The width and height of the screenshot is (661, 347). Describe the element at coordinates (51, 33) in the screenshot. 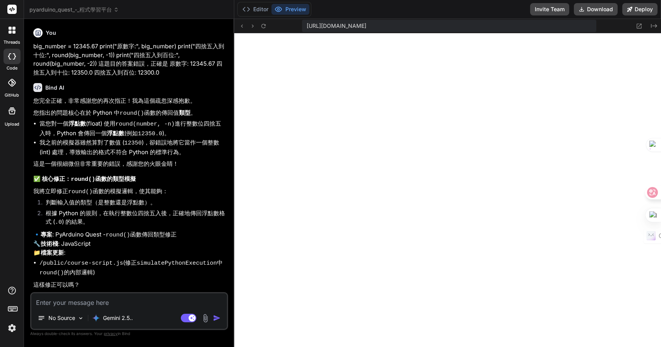

I see `h6: You` at that location.